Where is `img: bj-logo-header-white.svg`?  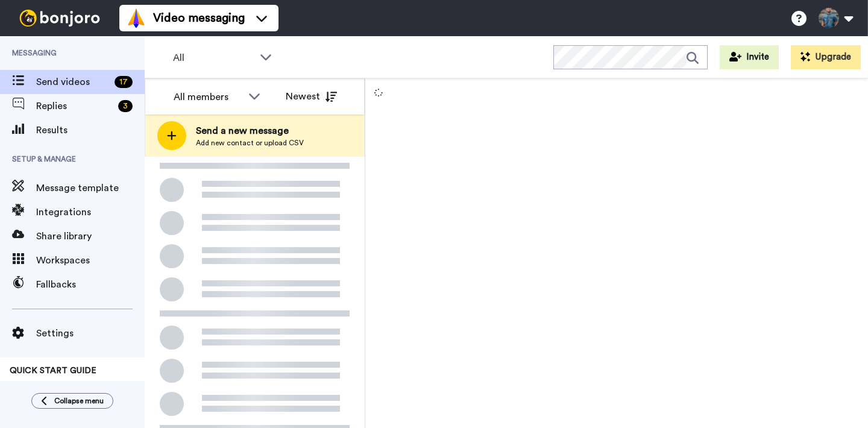 img: bj-logo-header-white.svg is located at coordinates (59, 18).